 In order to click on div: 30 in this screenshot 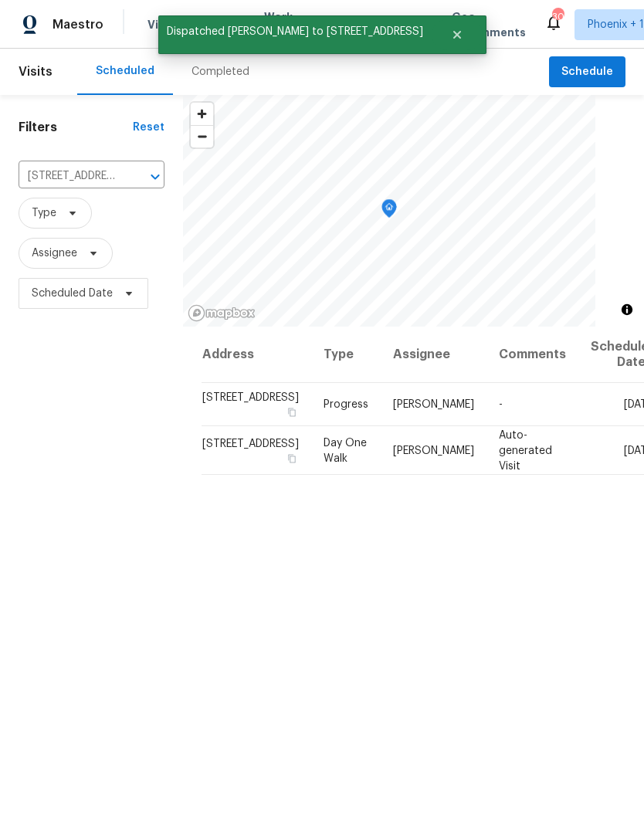, I will do `click(557, 17)`.